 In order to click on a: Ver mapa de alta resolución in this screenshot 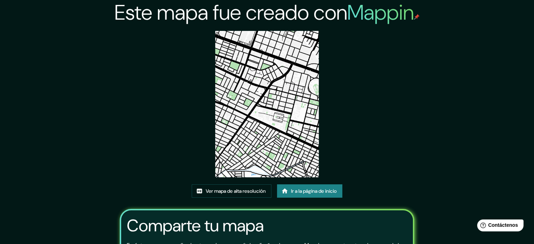, I will do `click(231, 191)`.